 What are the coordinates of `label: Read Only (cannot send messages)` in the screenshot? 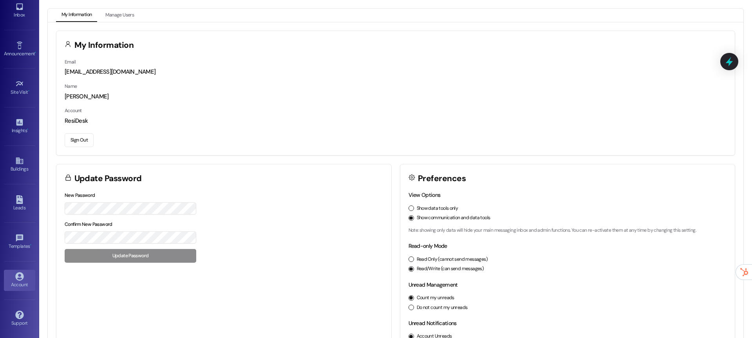 It's located at (452, 259).